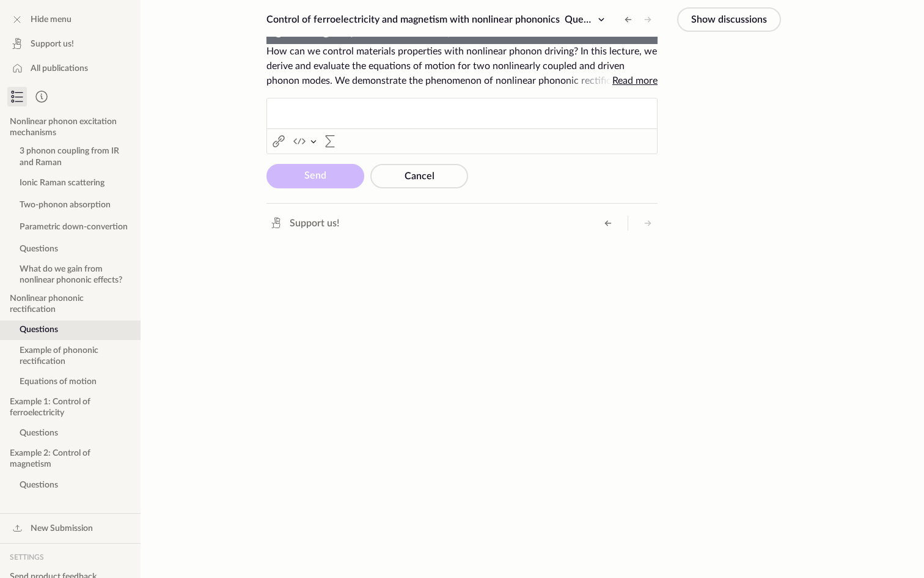 Image resolution: width=924 pixels, height=578 pixels. What do you see at coordinates (419, 176) in the screenshot?
I see `span: Cancel` at bounding box center [419, 176].